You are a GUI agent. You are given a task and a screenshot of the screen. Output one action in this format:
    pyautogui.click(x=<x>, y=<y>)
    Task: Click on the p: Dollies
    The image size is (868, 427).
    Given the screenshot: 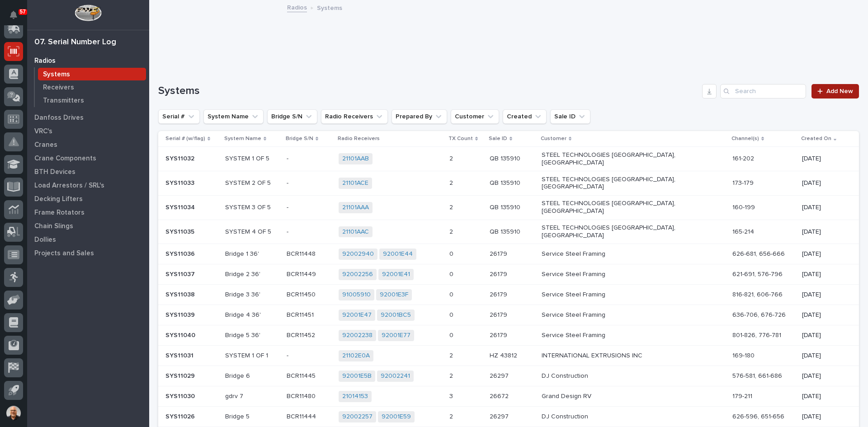 What is the action you would take?
    pyautogui.click(x=45, y=240)
    